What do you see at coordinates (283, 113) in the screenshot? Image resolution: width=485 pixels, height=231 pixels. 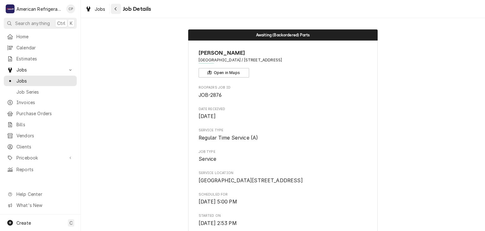 I see `div: Date Received` at bounding box center [283, 113].